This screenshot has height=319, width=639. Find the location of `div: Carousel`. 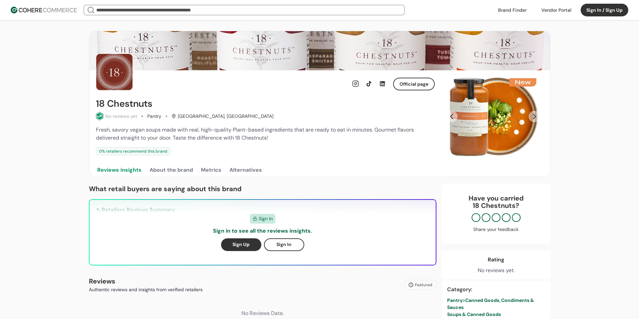

div: Carousel is located at coordinates (493, 117).